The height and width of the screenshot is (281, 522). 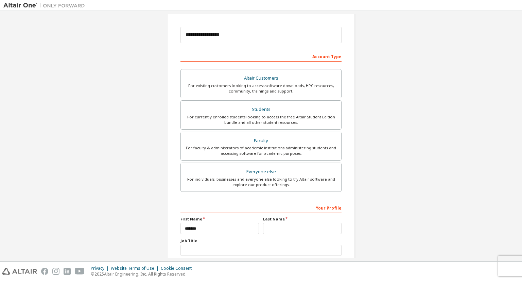 I want to click on label: First Name, so click(x=220, y=219).